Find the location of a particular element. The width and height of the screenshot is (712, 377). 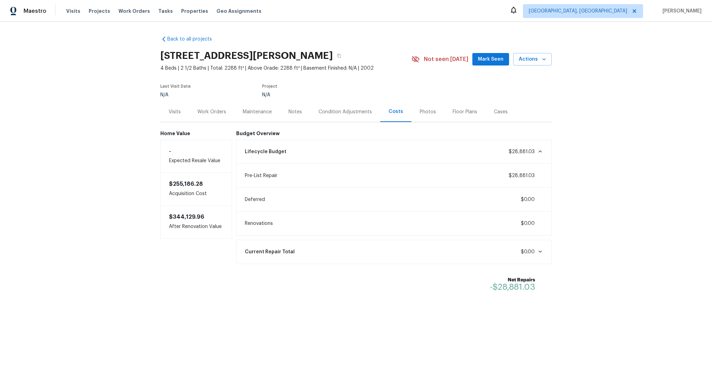

button: Mark Seen is located at coordinates (491, 59).